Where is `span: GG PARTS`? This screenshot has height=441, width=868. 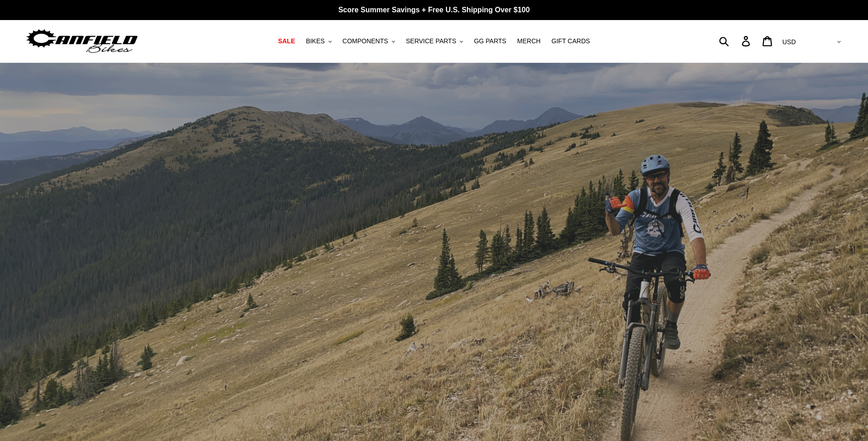 span: GG PARTS is located at coordinates (490, 41).